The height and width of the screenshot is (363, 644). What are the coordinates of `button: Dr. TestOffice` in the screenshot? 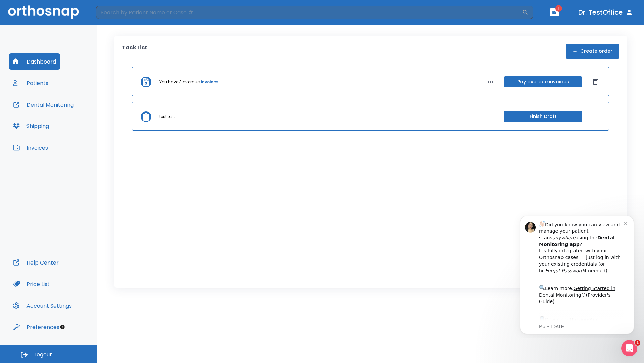 It's located at (606, 12).